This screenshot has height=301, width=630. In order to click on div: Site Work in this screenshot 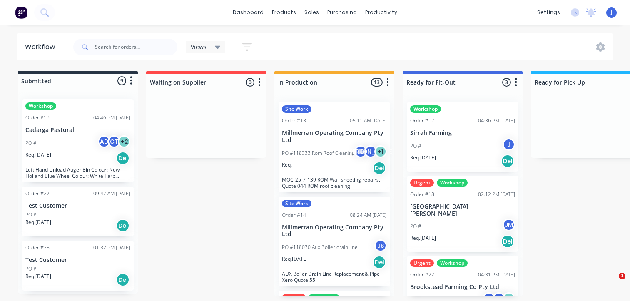, I will do `click(296, 109)`.